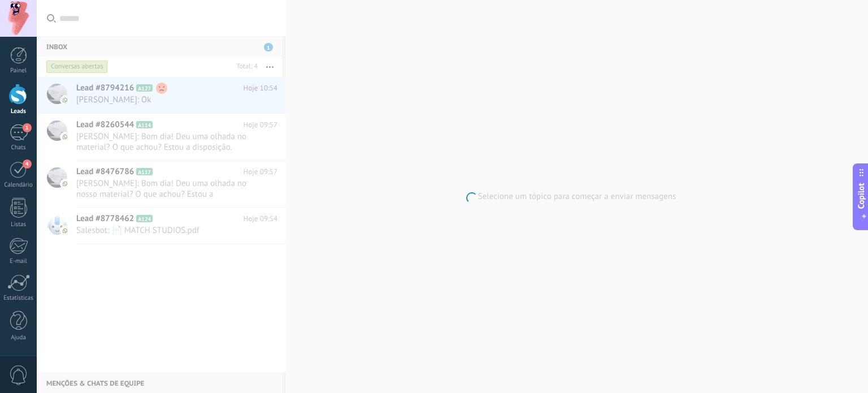  What do you see at coordinates (19, 112) in the screenshot?
I see `div: Leads` at bounding box center [19, 112].